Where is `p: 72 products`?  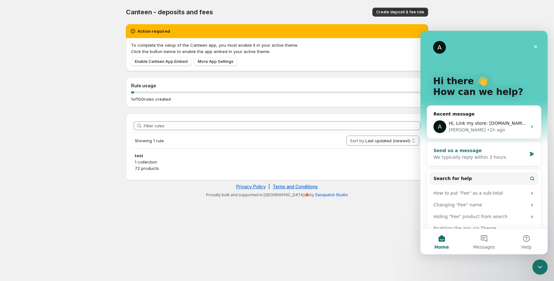
p: 72 products is located at coordinates (277, 168).